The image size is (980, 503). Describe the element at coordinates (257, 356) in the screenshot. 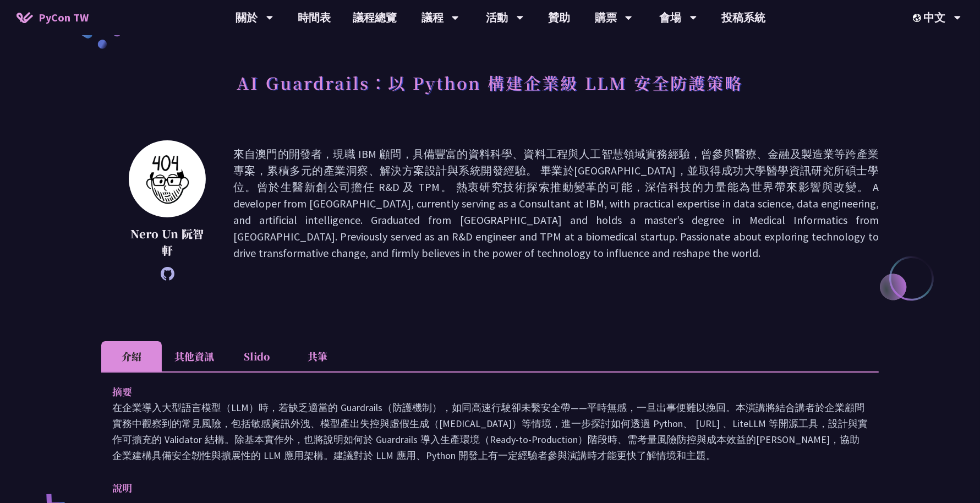

I see `li: Slido` at that location.